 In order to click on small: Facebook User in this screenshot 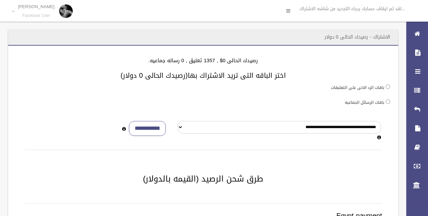, I will do `click(36, 16)`.